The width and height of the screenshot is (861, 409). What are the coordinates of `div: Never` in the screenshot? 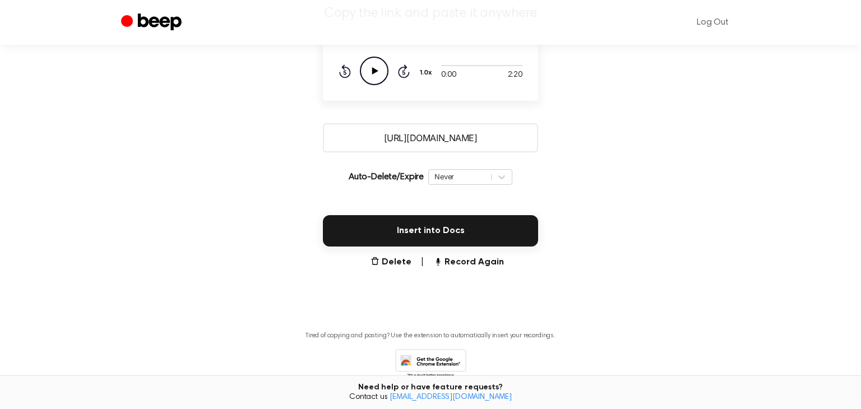 It's located at (459, 176).